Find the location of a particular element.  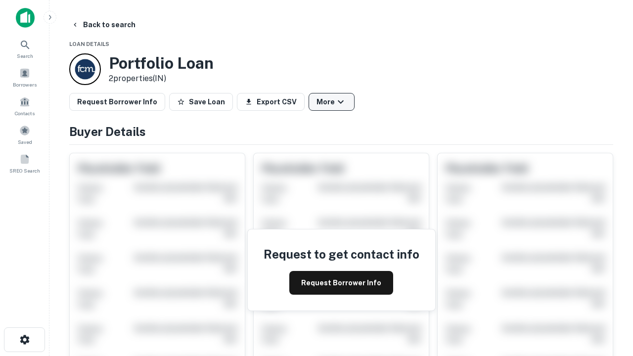

h4: Request to get contact info is located at coordinates (341, 254).